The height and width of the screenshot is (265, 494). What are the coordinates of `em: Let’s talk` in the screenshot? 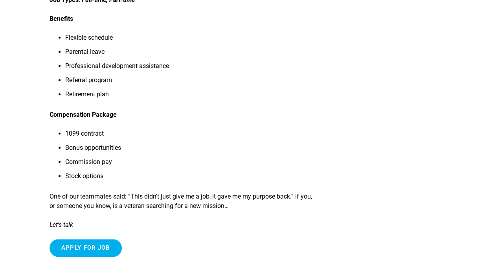 It's located at (61, 224).